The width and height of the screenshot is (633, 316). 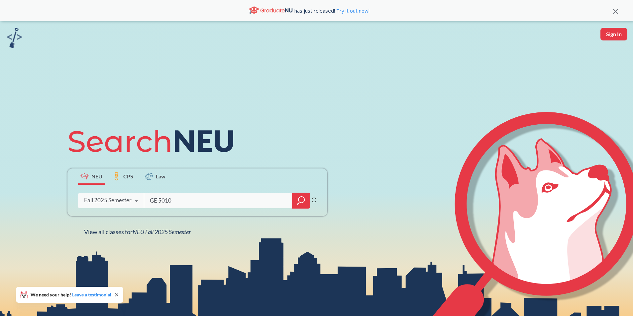 What do you see at coordinates (108, 201) in the screenshot?
I see `div: Fall 2025 Semester` at bounding box center [108, 201].